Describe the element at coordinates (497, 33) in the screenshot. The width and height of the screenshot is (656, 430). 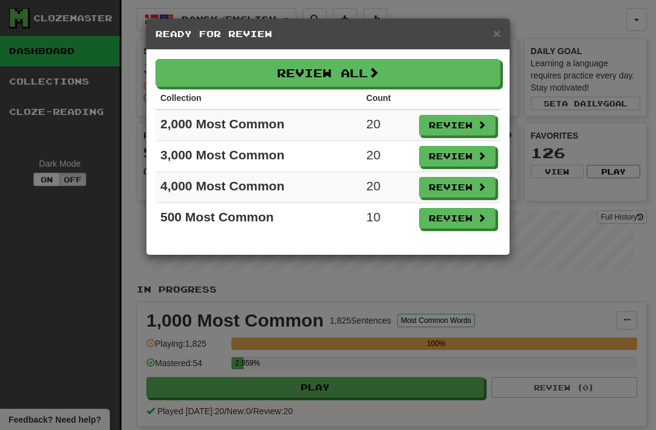
I see `button: Close` at that location.